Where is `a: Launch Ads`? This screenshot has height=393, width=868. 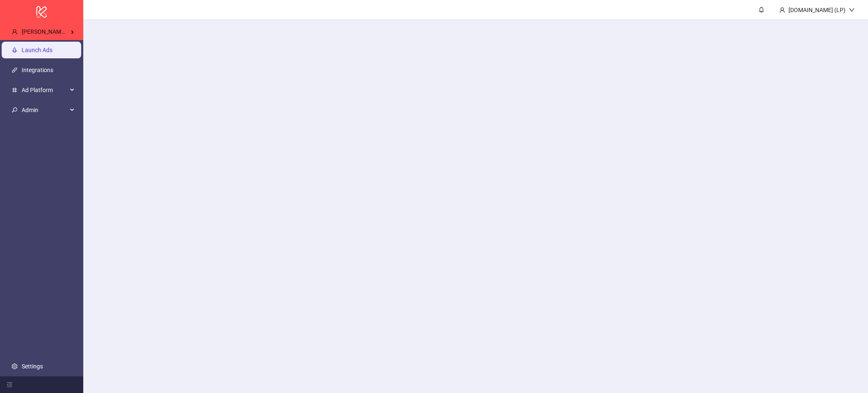
a: Launch Ads is located at coordinates (37, 50).